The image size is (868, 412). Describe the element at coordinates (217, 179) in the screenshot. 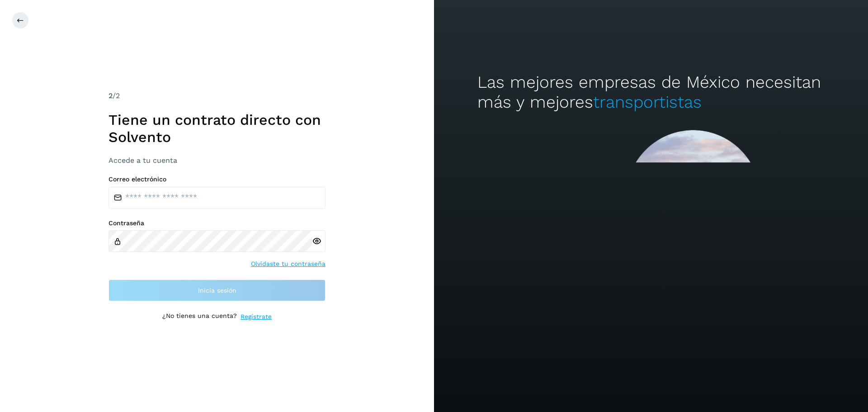

I see `label: Correo electrónico` at that location.